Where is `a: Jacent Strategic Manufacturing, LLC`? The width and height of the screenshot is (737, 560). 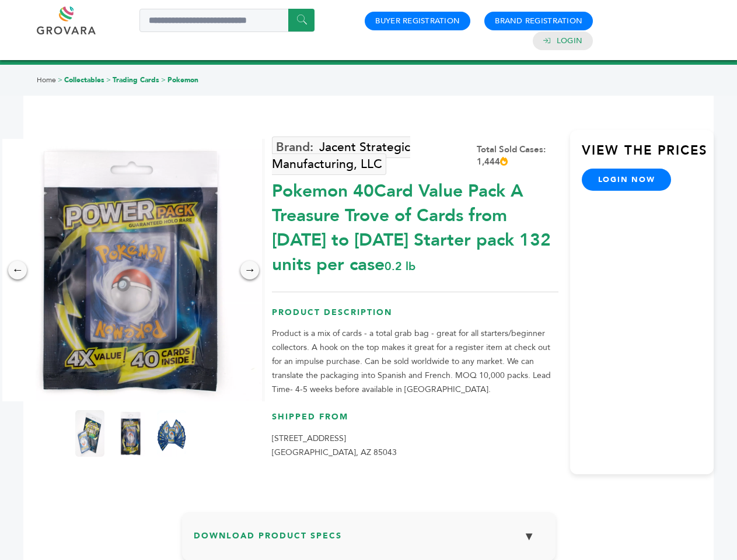
a: Jacent Strategic Manufacturing, LLC is located at coordinates (340, 156).